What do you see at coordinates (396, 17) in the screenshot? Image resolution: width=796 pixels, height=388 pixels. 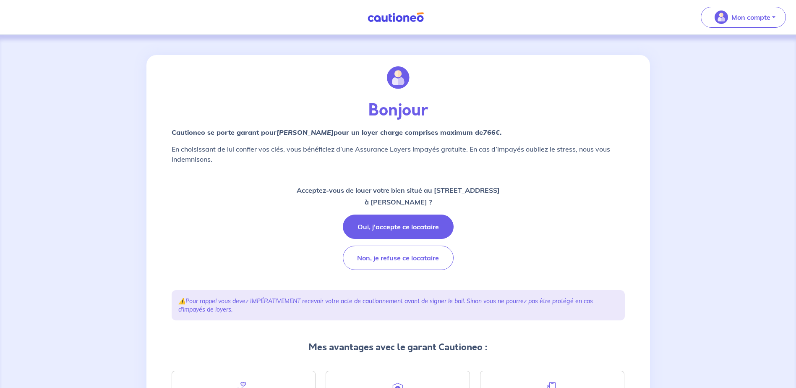 I see `img: Cautioneo` at bounding box center [396, 17].